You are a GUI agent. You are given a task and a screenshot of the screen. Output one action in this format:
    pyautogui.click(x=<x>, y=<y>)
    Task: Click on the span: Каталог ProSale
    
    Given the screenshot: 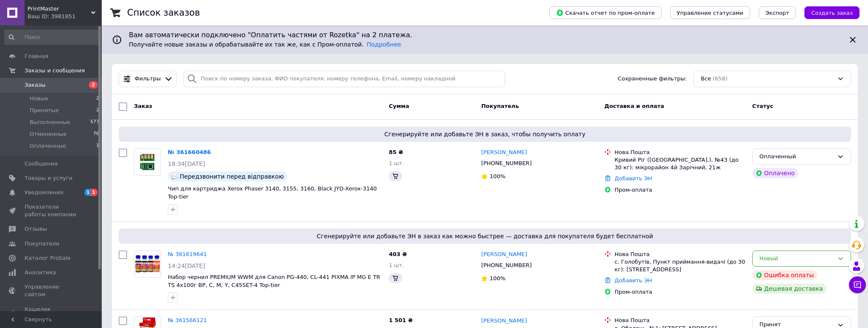 What is the action you would take?
    pyautogui.click(x=47, y=259)
    